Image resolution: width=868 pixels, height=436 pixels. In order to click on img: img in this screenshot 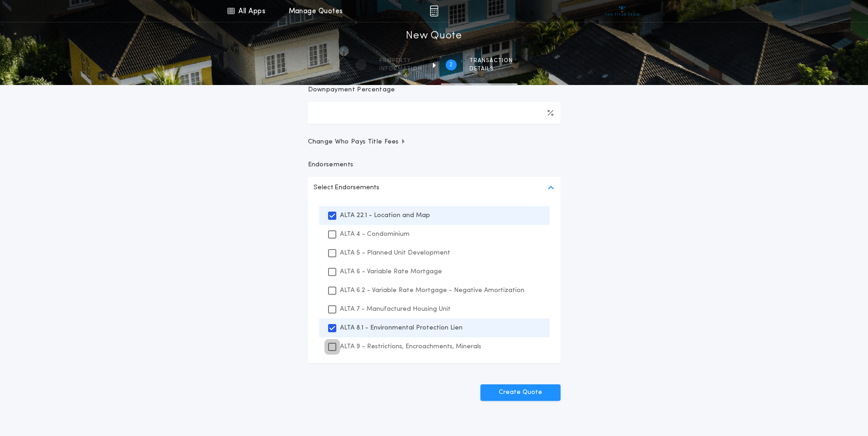, I will do `click(434, 11)`.